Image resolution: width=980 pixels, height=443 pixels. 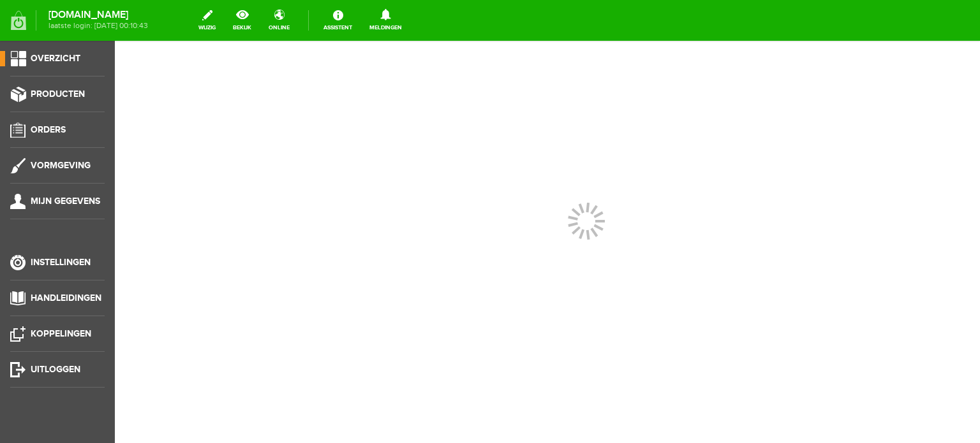 What do you see at coordinates (55, 58) in the screenshot?
I see `span: Overzicht` at bounding box center [55, 58].